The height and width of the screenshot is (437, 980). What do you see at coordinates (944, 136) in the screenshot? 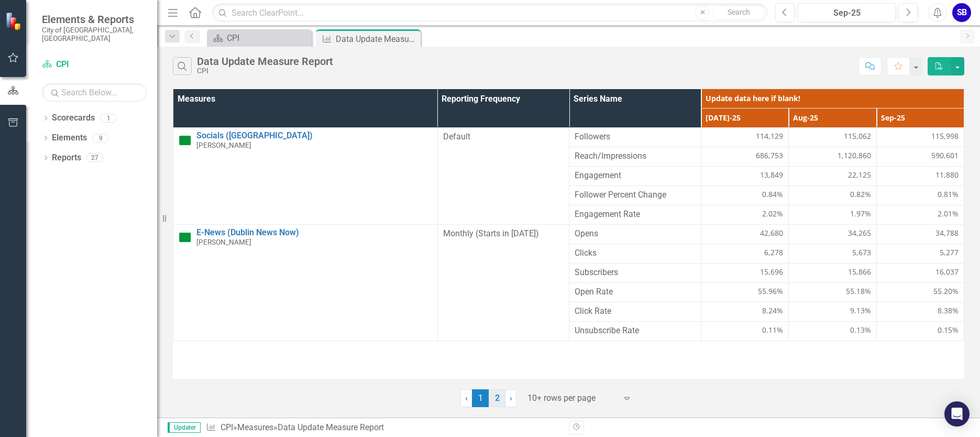
I see `span: 115,998` at bounding box center [944, 136].